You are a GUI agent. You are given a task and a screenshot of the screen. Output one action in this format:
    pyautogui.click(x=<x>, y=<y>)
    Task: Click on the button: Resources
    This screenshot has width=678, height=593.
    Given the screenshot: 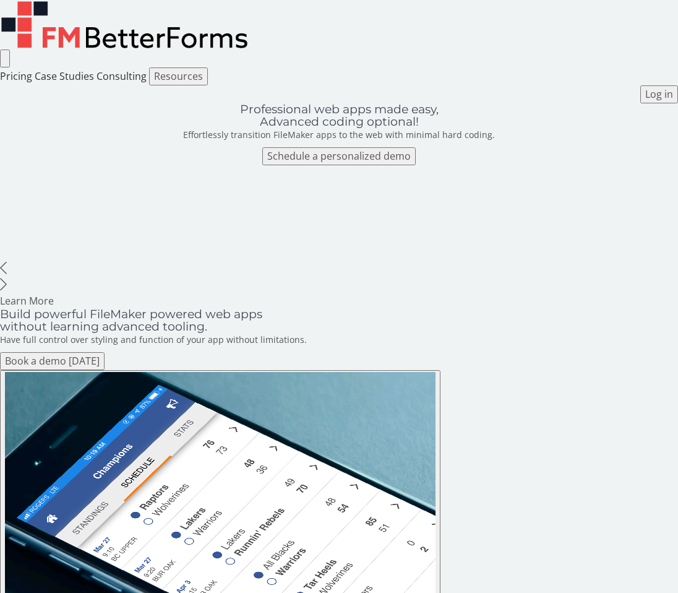 What is the action you would take?
    pyautogui.click(x=178, y=76)
    